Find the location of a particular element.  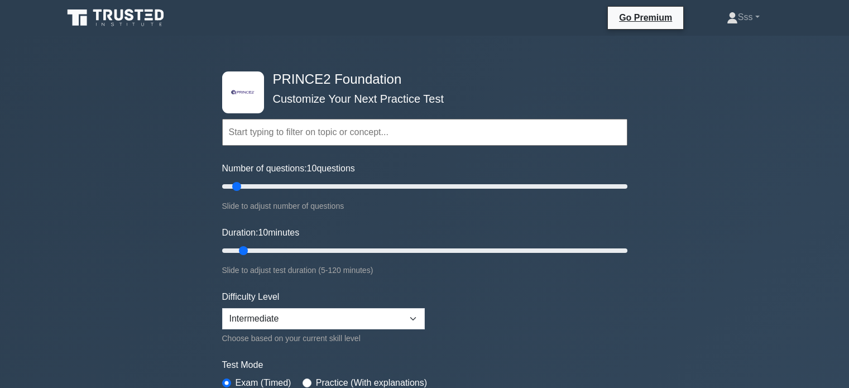

input: Start typing to filter on topic or concept... is located at coordinates (425, 132).